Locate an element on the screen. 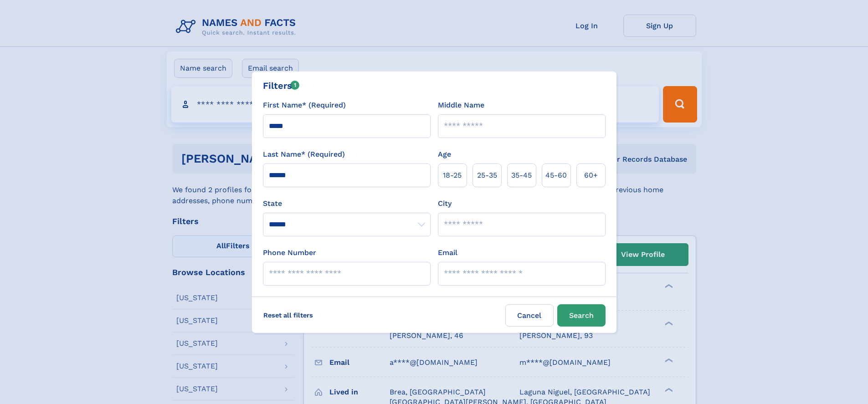  span: 45‑60 is located at coordinates (556, 175).